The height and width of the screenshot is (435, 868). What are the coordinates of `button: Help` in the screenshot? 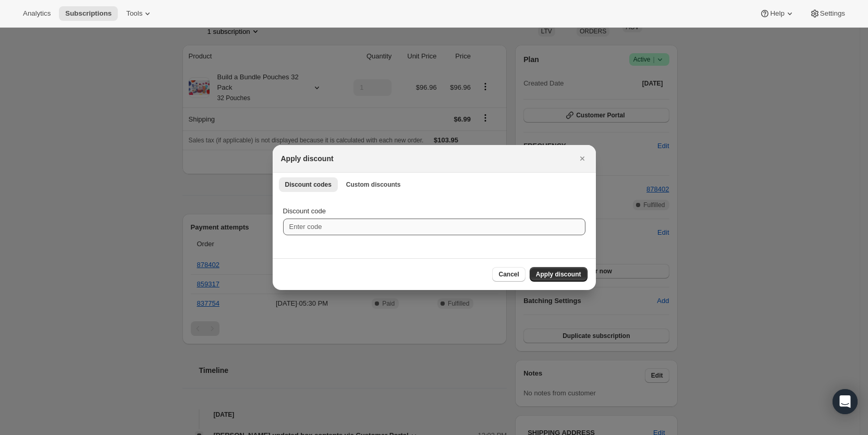 It's located at (777, 14).